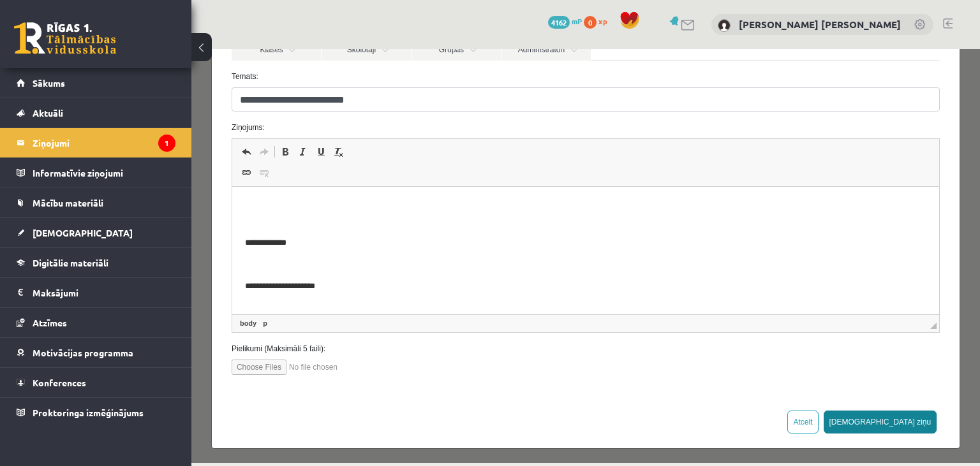 This screenshot has width=980, height=466. What do you see at coordinates (394, 79) in the screenshot?
I see `label: Ziņojums:` at bounding box center [394, 79].